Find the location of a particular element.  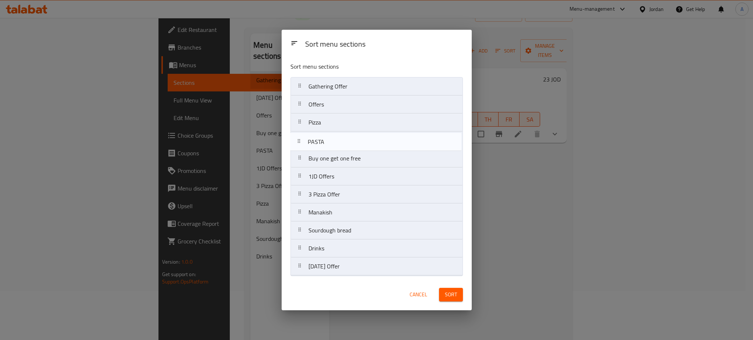

button: Sort is located at coordinates (451, 295).